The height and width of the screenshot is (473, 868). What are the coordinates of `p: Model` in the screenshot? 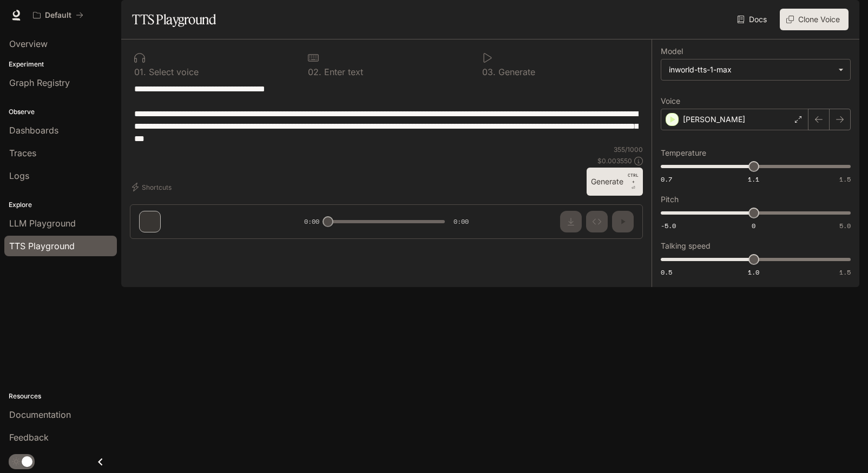 It's located at (671, 51).